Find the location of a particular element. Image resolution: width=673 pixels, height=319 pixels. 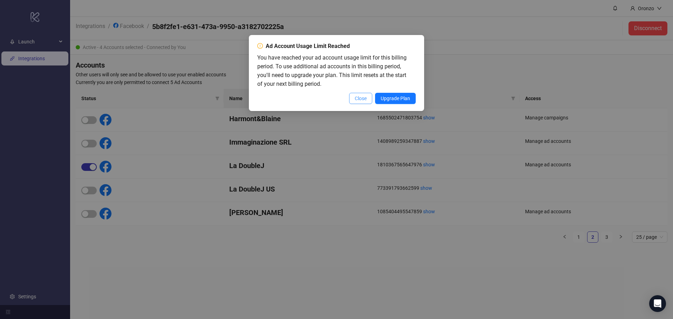

span: exclamation-circle is located at coordinates (260, 46).